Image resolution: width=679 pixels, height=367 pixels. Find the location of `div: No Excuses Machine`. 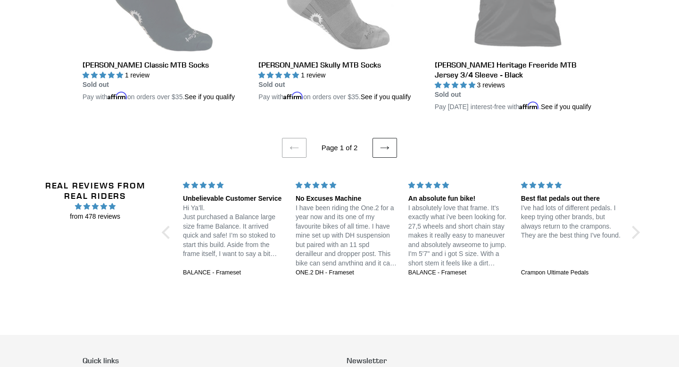

div: No Excuses Machine is located at coordinates (346, 199).